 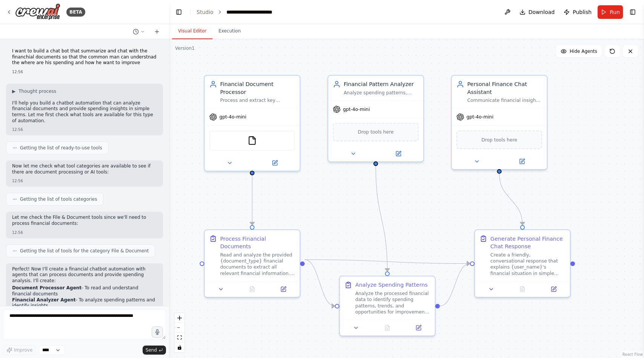 What do you see at coordinates (578, 12) in the screenshot?
I see `button: Publish` at bounding box center [578, 12].